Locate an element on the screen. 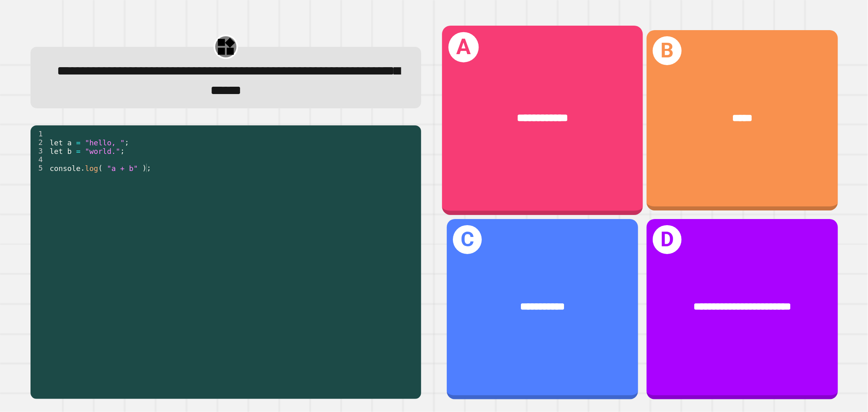  h1: B is located at coordinates (667, 51).